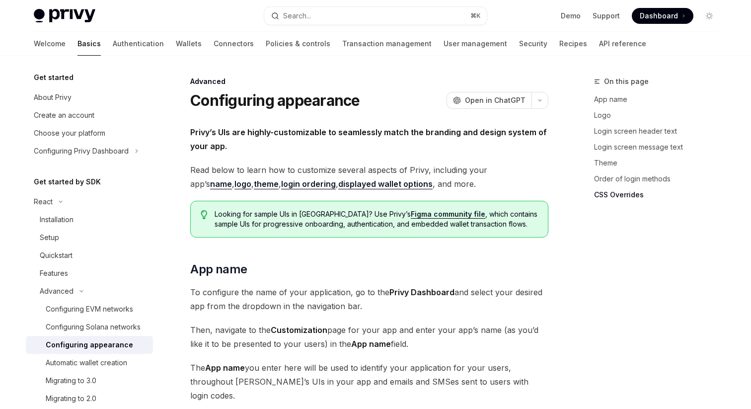 This screenshot has width=751, height=409. What do you see at coordinates (448, 214) in the screenshot?
I see `a: Figma community file` at bounding box center [448, 214].